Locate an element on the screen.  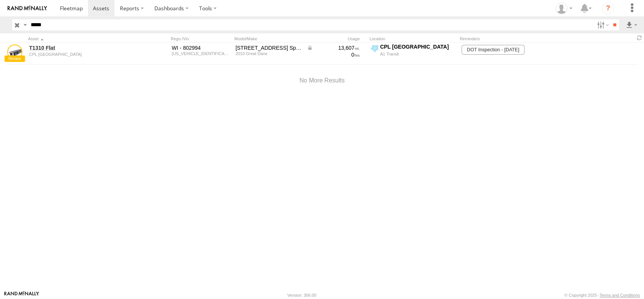
div: A1 Transit is located at coordinates (418, 54).